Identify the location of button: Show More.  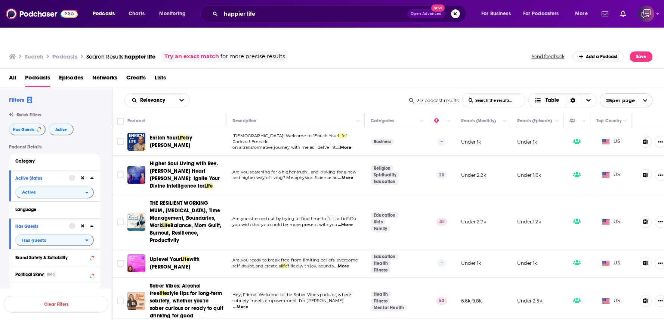
(55, 291).